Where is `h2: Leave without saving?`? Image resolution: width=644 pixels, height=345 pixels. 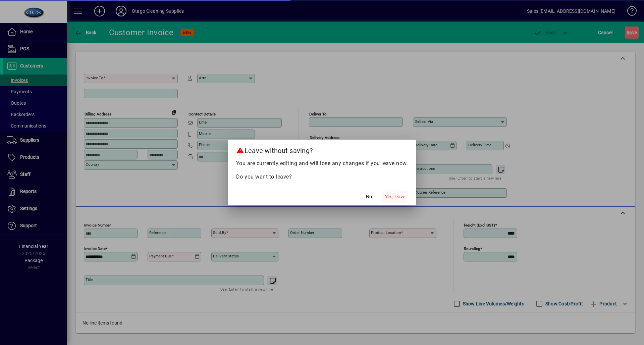
h2: Leave without saving? is located at coordinates (322, 149).